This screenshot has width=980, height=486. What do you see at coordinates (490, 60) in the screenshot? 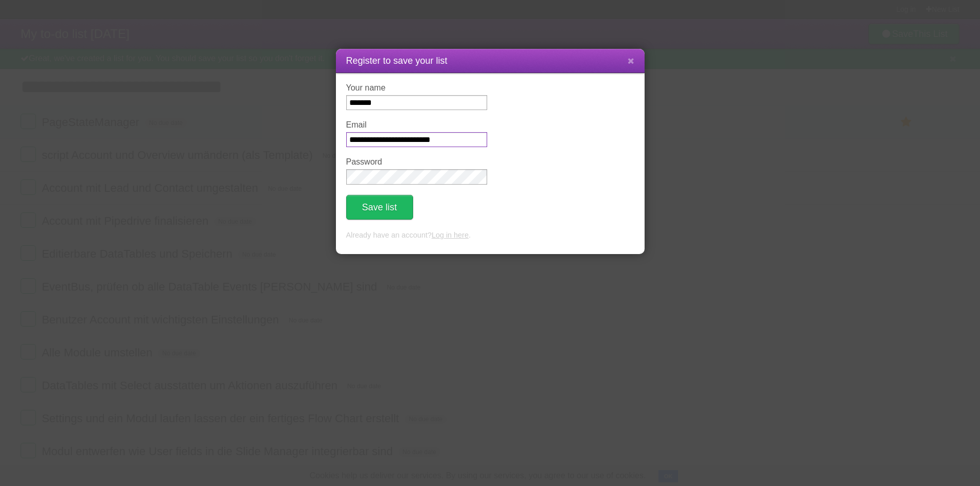
I see `h1: Register to save your list` at bounding box center [490, 60].